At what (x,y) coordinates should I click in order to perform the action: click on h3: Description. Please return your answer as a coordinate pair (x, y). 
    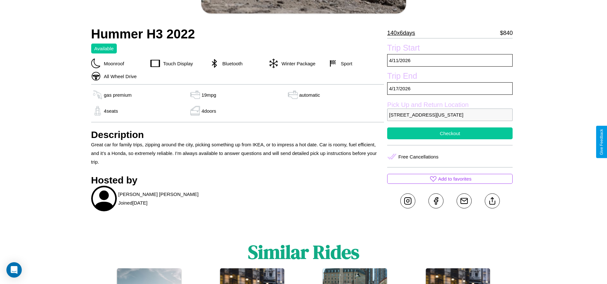
    Looking at the image, I should click on (238, 135).